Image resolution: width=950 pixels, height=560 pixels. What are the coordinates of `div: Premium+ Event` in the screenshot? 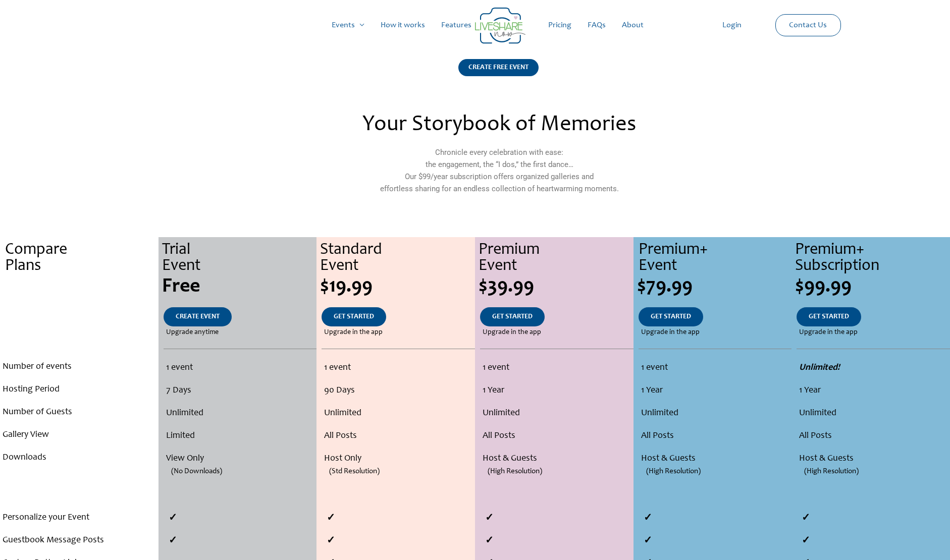 It's located at (715, 258).